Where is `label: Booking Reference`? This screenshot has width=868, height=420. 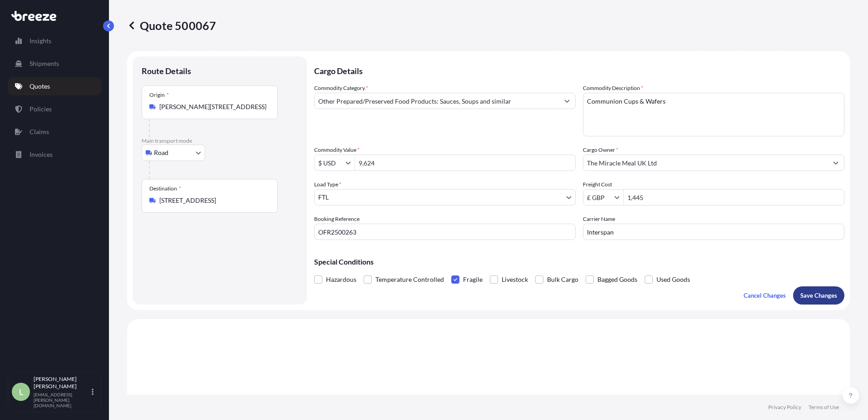
label: Booking Reference is located at coordinates (337, 219).